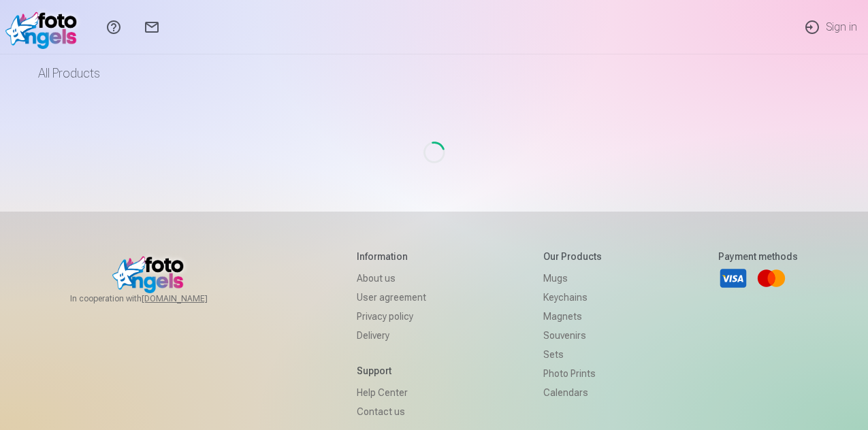 The width and height of the screenshot is (868, 430). What do you see at coordinates (155, 299) in the screenshot?
I see `span: In cooperation with` at bounding box center [155, 299].